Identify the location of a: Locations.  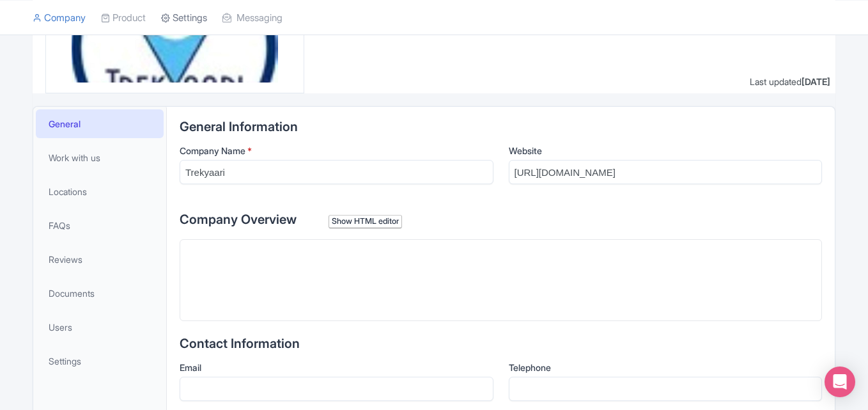
(100, 192).